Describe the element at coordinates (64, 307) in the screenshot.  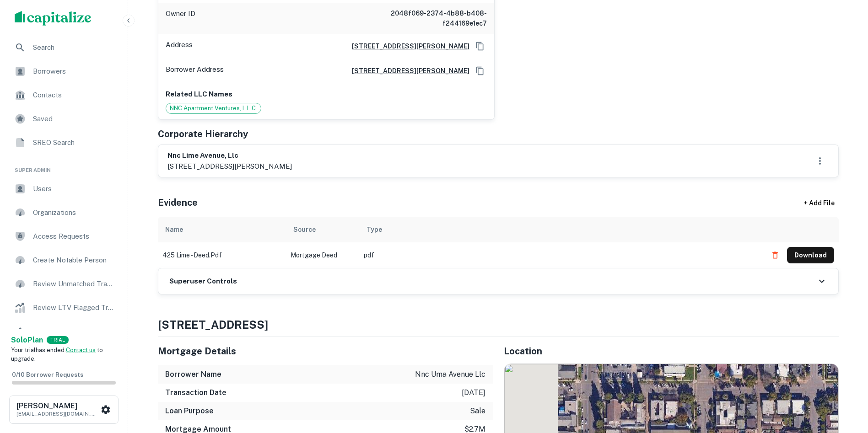
I see `div: Review LTV Flagged Transactions` at that location.